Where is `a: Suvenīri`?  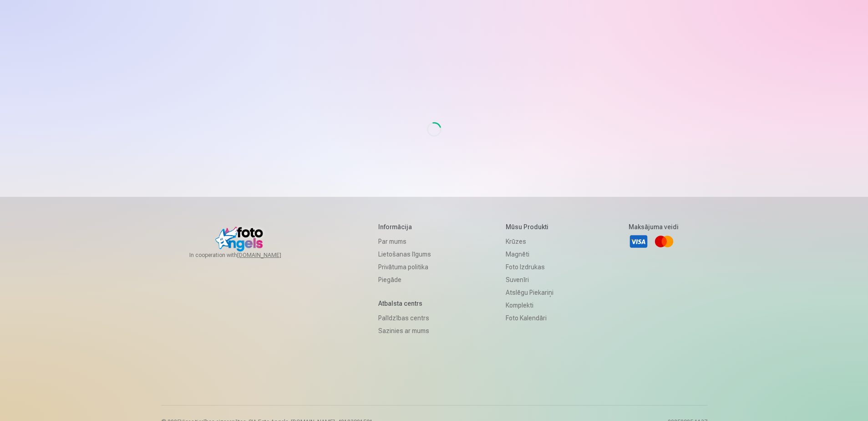 a: Suvenīri is located at coordinates (529, 279).